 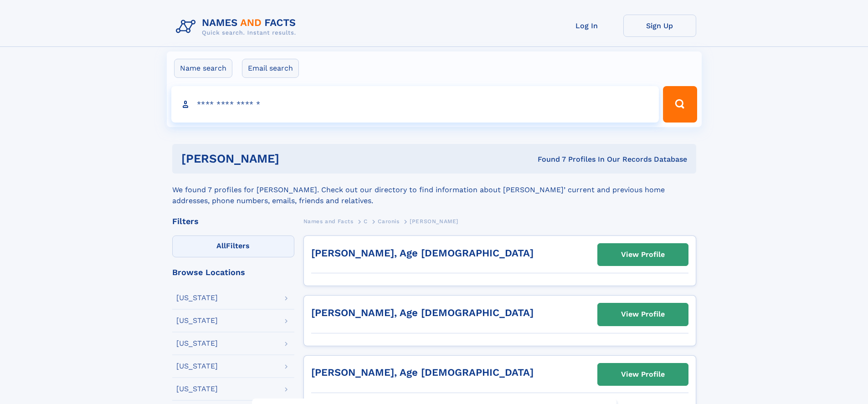 I want to click on button: Search Button, so click(x=679, y=104).